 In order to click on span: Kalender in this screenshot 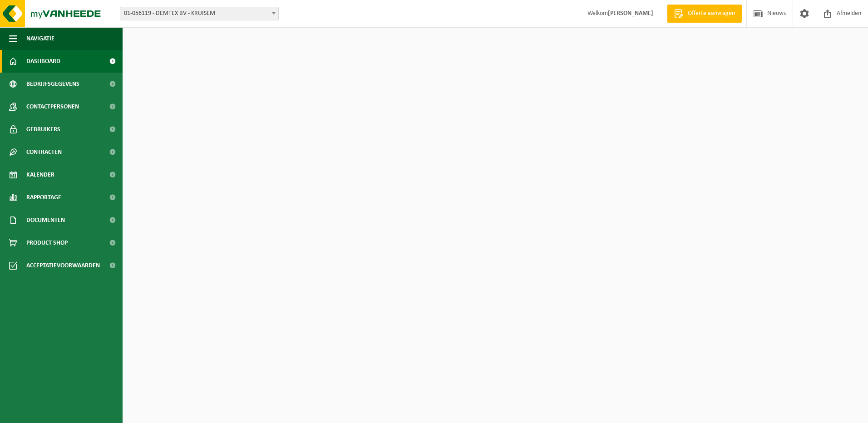, I will do `click(40, 174)`.